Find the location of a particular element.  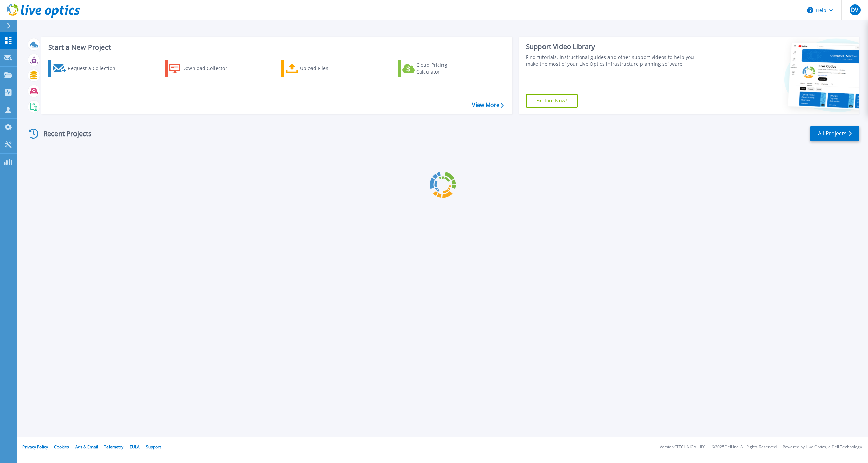

a: View More is located at coordinates (488, 105).